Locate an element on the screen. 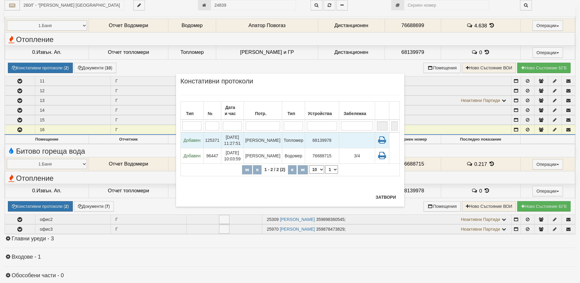 The width and height of the screenshot is (580, 283). td: 68139978 is located at coordinates (322, 140).